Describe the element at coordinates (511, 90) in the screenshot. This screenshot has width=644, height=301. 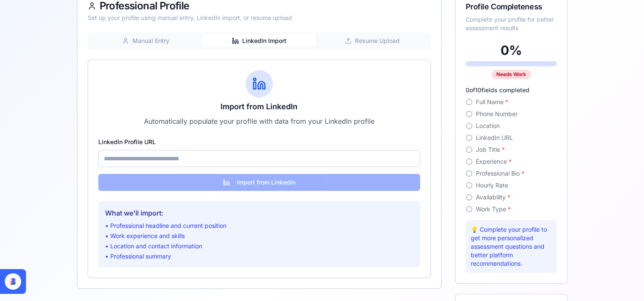
I see `p: 0 of 10 fields completed` at that location.